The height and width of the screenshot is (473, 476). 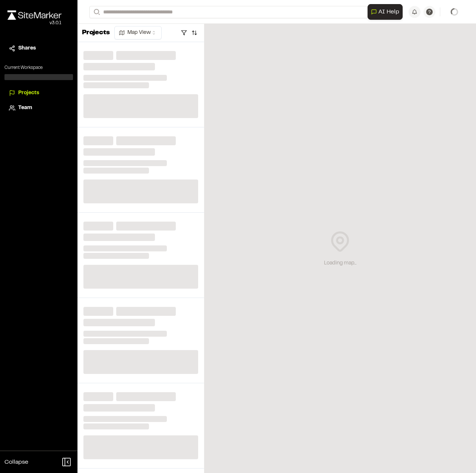 What do you see at coordinates (340, 264) in the screenshot?
I see `div: Loading map...` at bounding box center [340, 264].